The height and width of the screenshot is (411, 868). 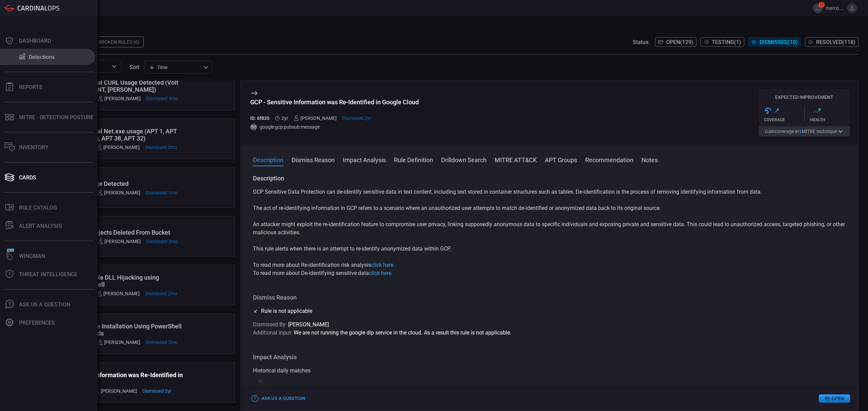 I want to click on text: 10, so click(x=260, y=381).